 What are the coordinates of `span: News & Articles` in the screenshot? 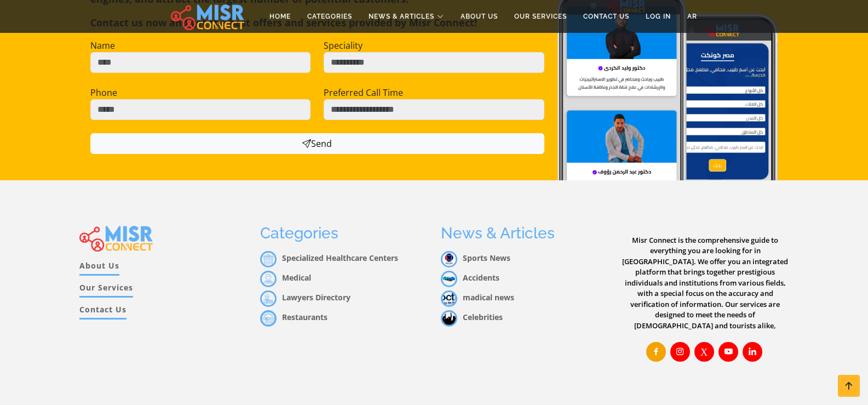 It's located at (402, 16).